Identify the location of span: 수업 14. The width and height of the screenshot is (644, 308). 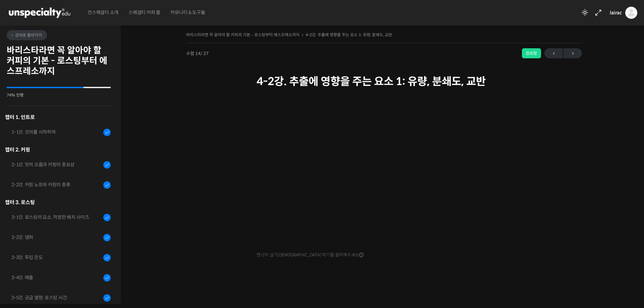
(197, 53).